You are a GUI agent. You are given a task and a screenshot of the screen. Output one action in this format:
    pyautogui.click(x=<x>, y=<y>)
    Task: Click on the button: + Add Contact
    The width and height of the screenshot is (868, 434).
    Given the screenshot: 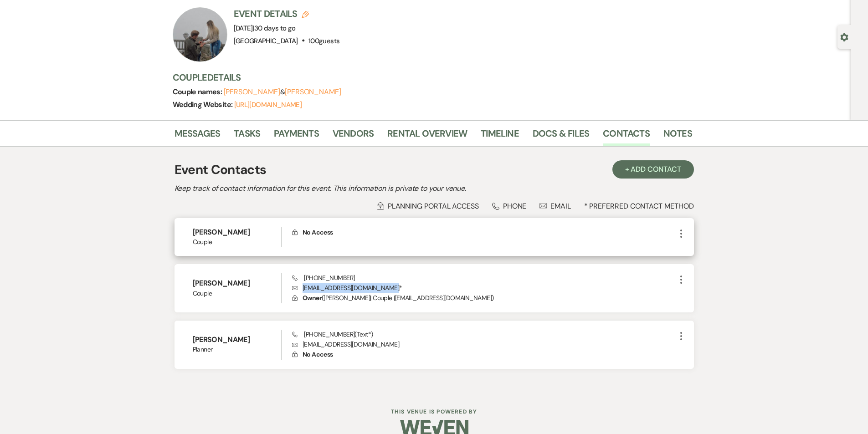 What is the action you would take?
    pyautogui.click(x=653, y=169)
    